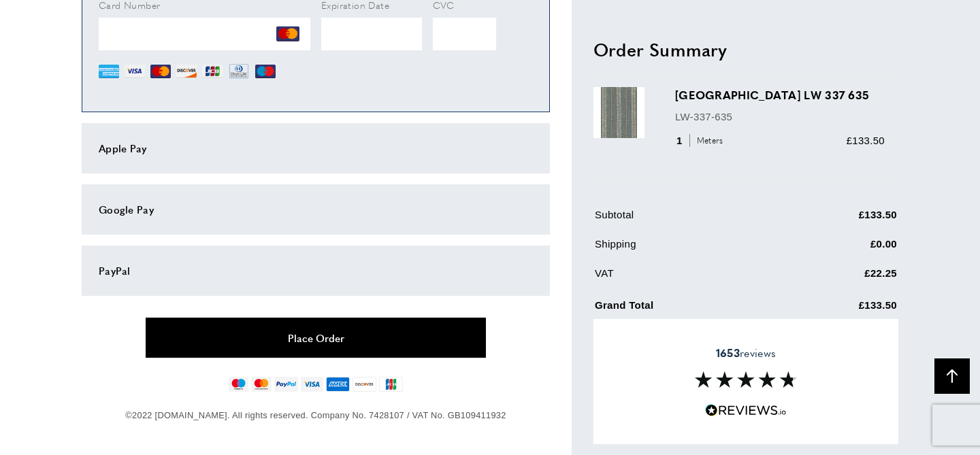 This screenshot has width=980, height=455. I want to click on img: DN.png, so click(239, 72).